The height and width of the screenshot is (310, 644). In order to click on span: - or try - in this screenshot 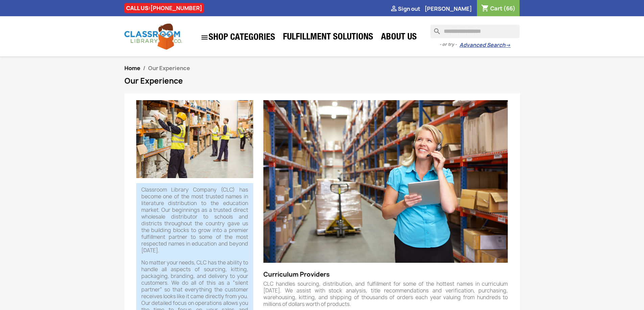, I will do `click(450, 45)`.